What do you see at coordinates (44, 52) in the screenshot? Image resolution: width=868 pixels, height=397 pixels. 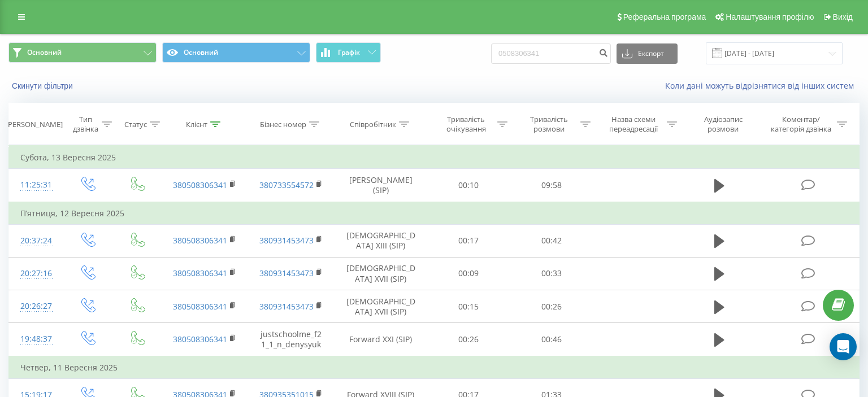 I see `span: Основний` at bounding box center [44, 52].